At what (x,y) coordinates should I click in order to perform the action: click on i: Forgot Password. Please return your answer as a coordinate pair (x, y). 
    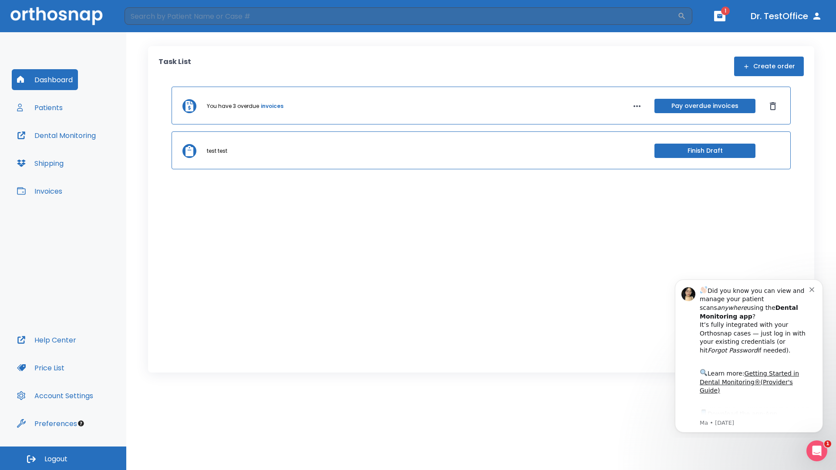
    Looking at the image, I should click on (71, 79).